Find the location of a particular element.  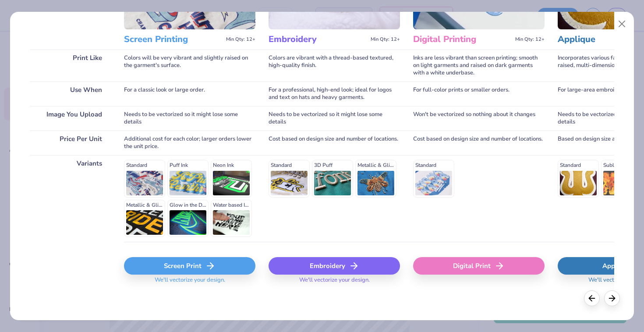

div: Digital Print is located at coordinates (479, 266).